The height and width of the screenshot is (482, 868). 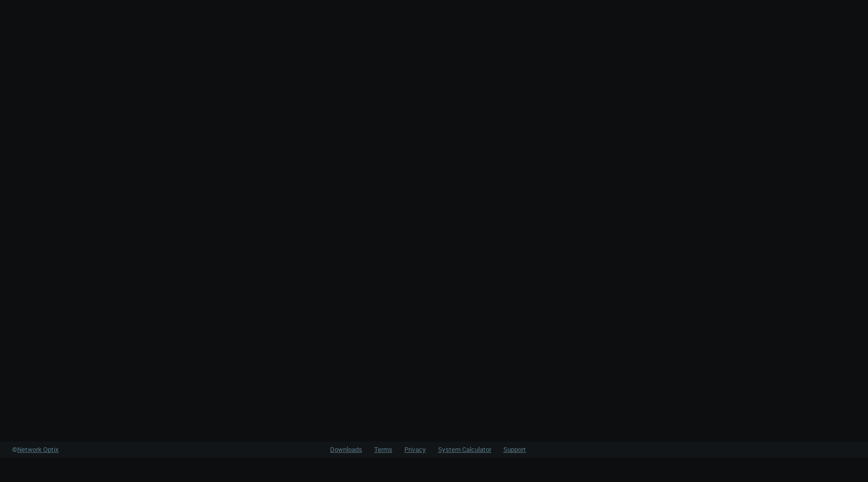 What do you see at coordinates (384, 449) in the screenshot?
I see `a: Terms` at bounding box center [384, 449].